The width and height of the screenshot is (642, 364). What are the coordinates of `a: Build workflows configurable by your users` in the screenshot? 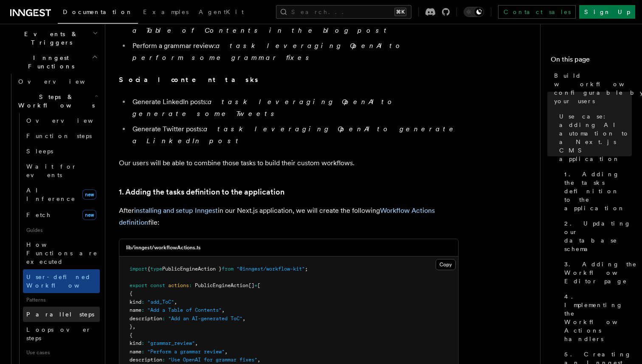 It's located at (591, 88).